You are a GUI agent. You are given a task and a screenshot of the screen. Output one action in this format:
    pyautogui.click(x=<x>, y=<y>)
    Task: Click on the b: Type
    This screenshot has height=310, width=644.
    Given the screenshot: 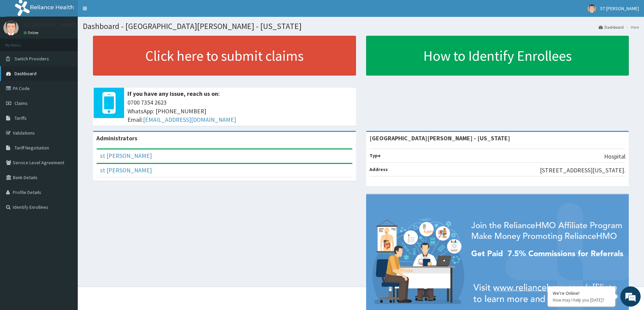 What is the action you would take?
    pyautogui.click(x=375, y=156)
    